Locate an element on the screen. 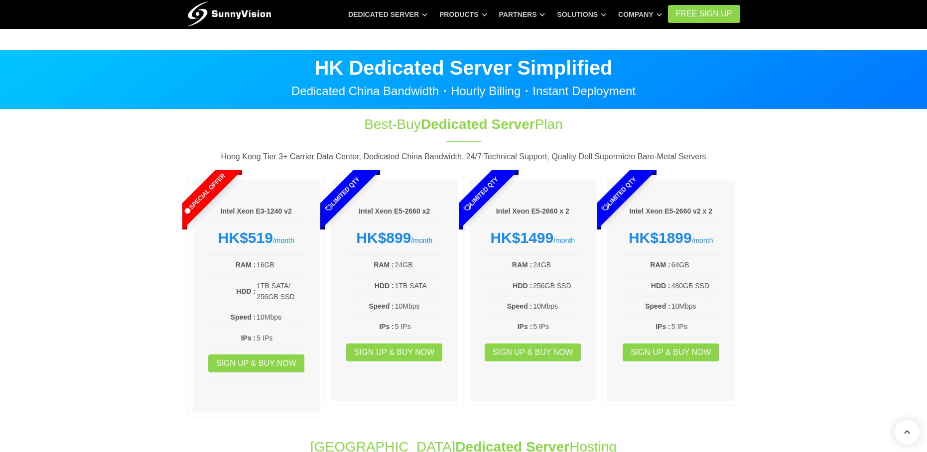 The width and height of the screenshot is (927, 452). h6: Intel Xeon E3-1240 v2 is located at coordinates (257, 212).